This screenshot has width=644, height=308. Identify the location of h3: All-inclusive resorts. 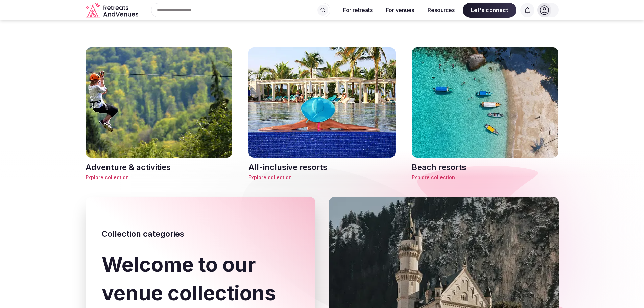
(322, 167).